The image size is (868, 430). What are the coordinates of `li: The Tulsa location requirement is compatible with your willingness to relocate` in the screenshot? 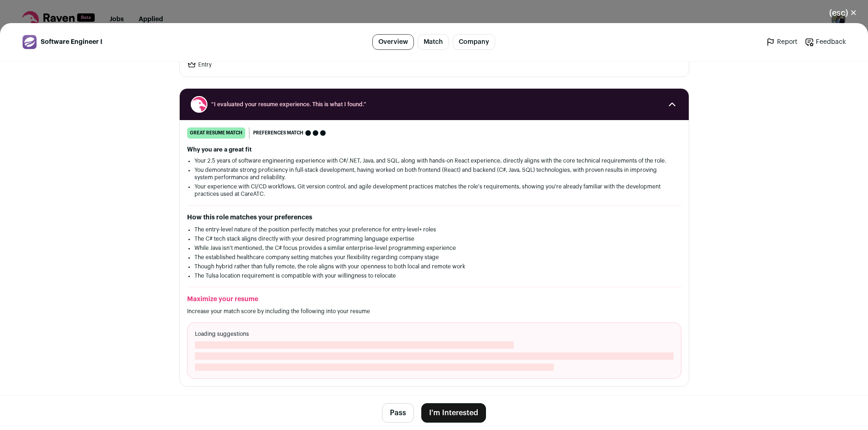 It's located at (434, 276).